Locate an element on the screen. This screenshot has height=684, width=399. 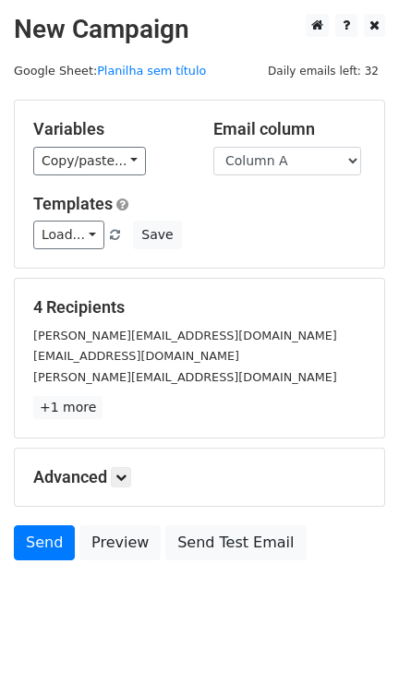
h5: 4 Recipients is located at coordinates (199, 307).